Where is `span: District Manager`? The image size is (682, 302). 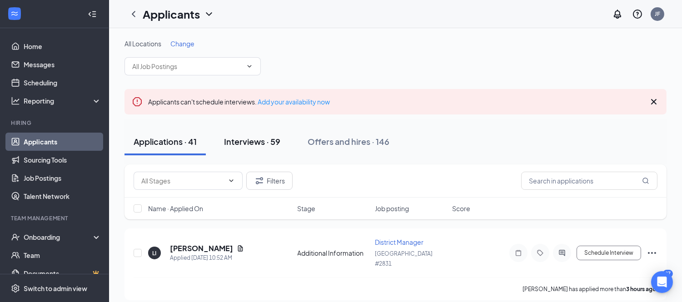
span: District Manager is located at coordinates (399, 242).